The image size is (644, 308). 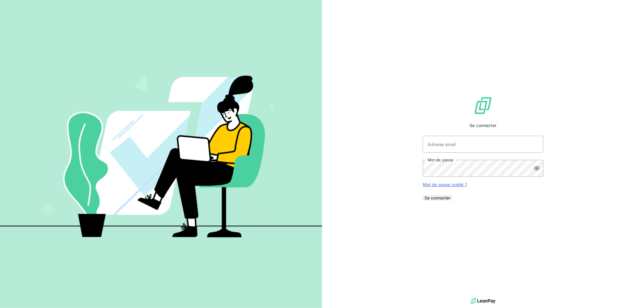 I want to click on button: Se connecter, so click(x=438, y=198).